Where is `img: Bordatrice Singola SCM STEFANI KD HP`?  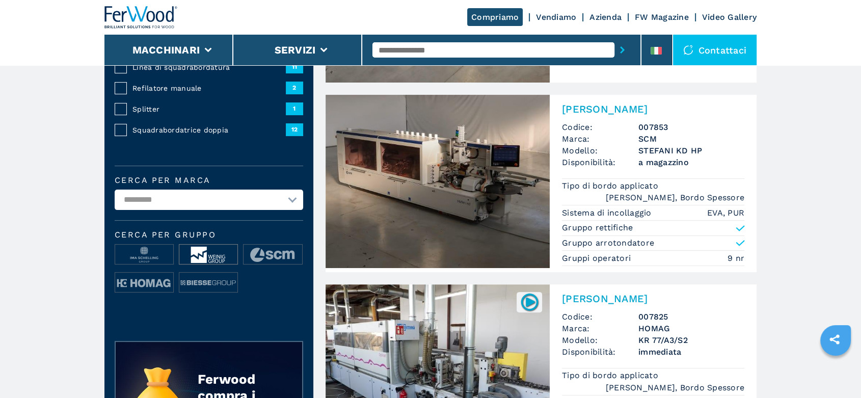 img: Bordatrice Singola SCM STEFANI KD HP is located at coordinates (437, 181).